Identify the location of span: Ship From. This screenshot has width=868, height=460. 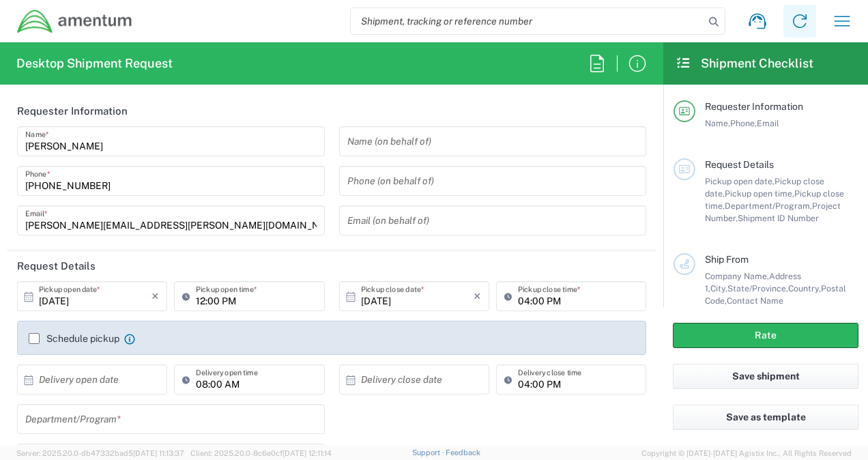
(727, 259).